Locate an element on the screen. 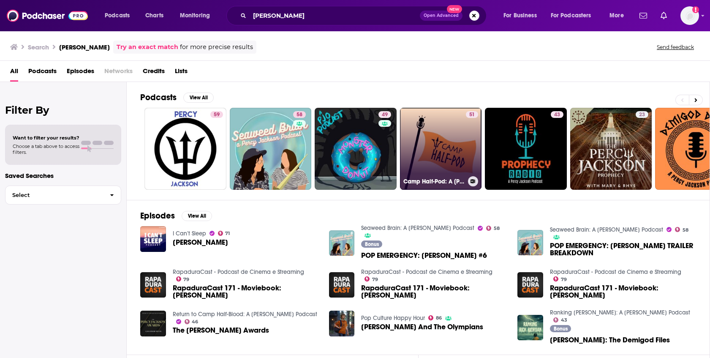 The width and height of the screenshot is (710, 358). a: Episodes is located at coordinates (80, 73).